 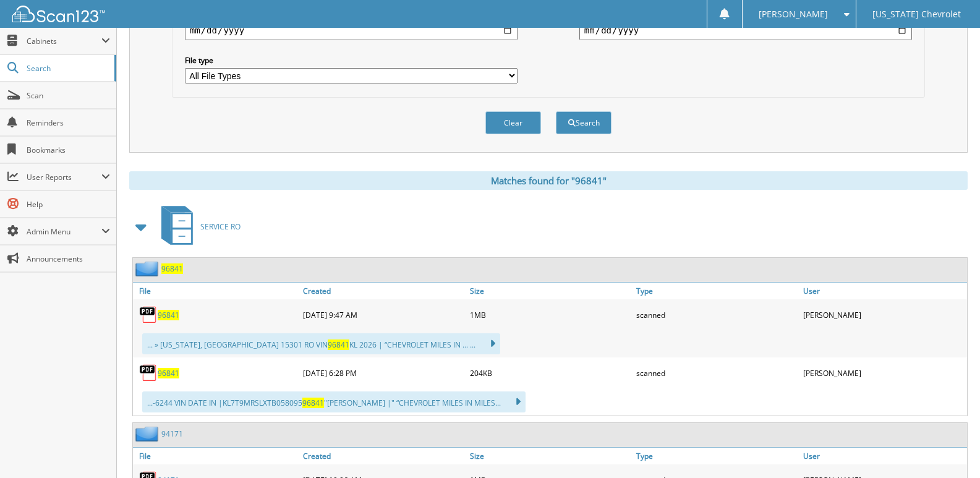 What do you see at coordinates (68, 259) in the screenshot?
I see `span: Announcements` at bounding box center [68, 259].